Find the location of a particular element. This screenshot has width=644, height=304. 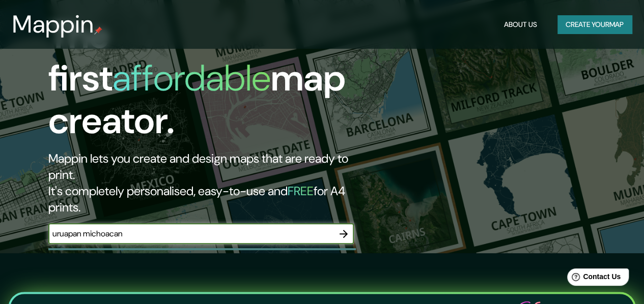

h3: Mappin is located at coordinates (53, 25).